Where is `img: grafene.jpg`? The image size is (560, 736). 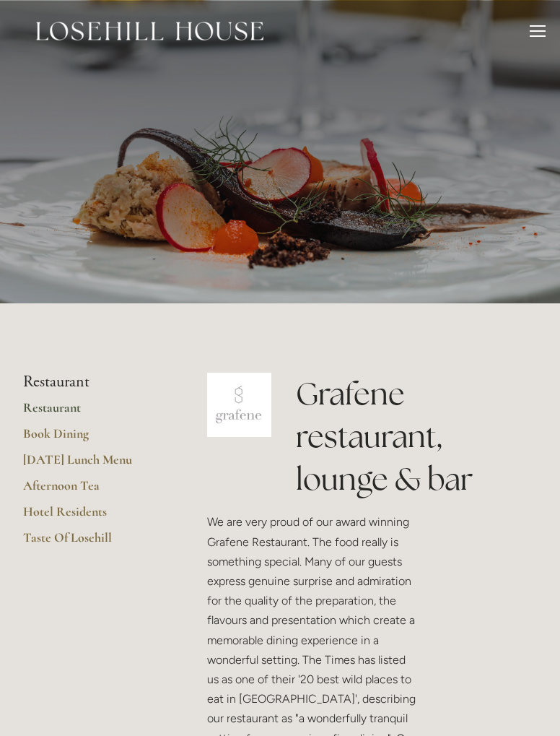 img: grafene.jpg is located at coordinates (239, 405).